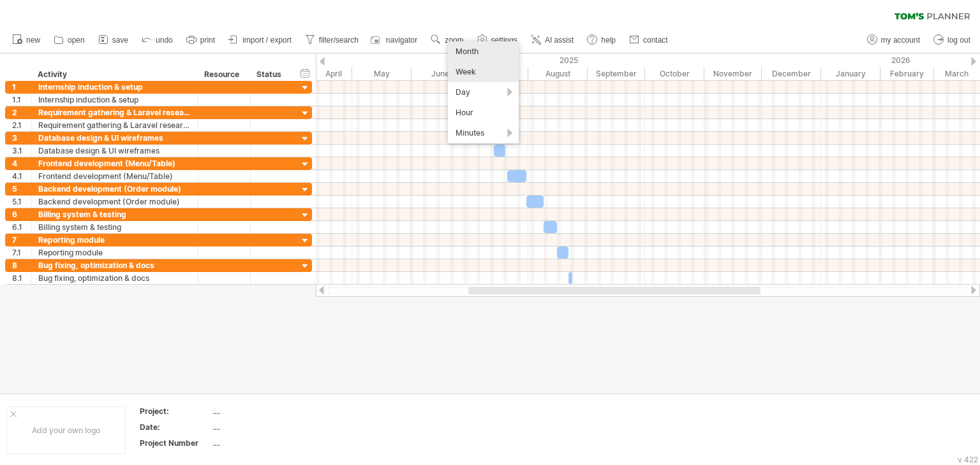 This screenshot has height=465, width=980. Describe the element at coordinates (323, 73) in the screenshot. I see `div: April 2025` at that location.